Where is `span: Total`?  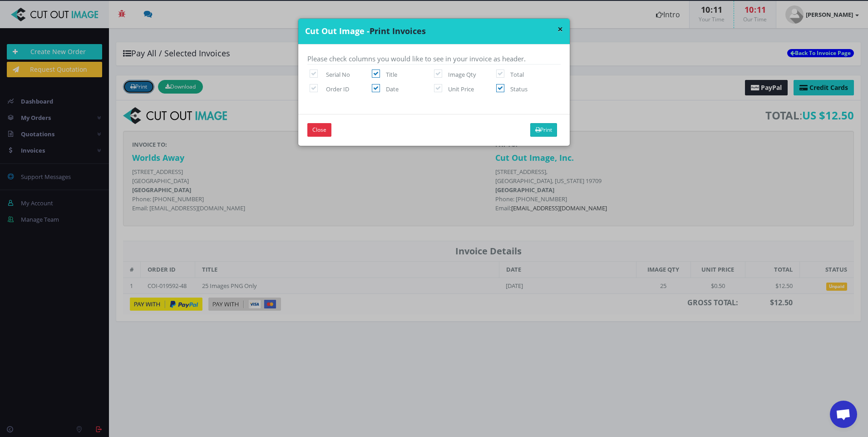 span: Total is located at coordinates (517, 74).